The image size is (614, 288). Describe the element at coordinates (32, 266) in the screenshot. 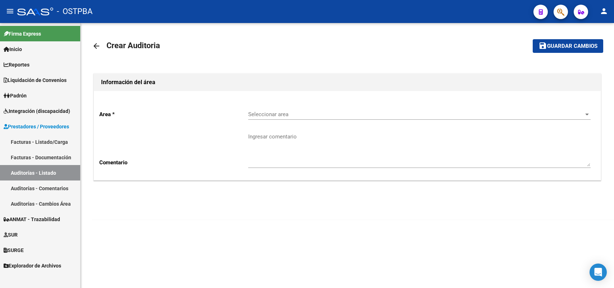

I see `span: Explorador de Archivos` at that location.